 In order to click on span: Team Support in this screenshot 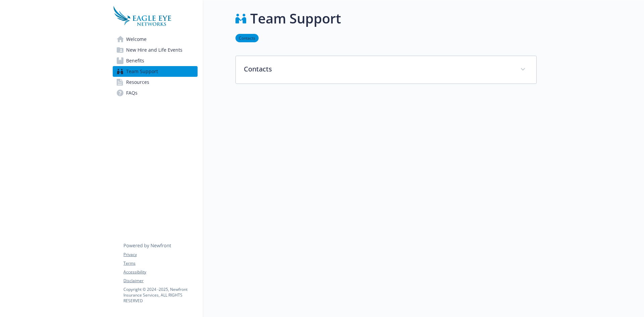, I will do `click(142, 71)`.